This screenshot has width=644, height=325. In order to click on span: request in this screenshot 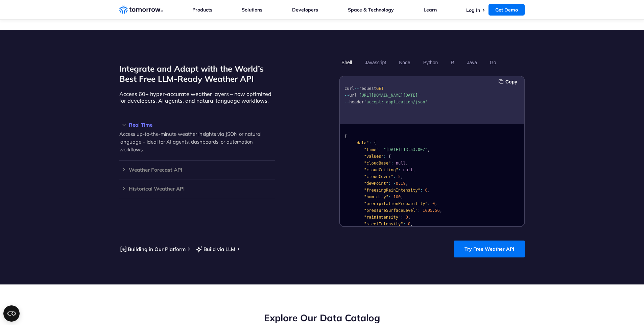, I will do `click(368, 88)`.